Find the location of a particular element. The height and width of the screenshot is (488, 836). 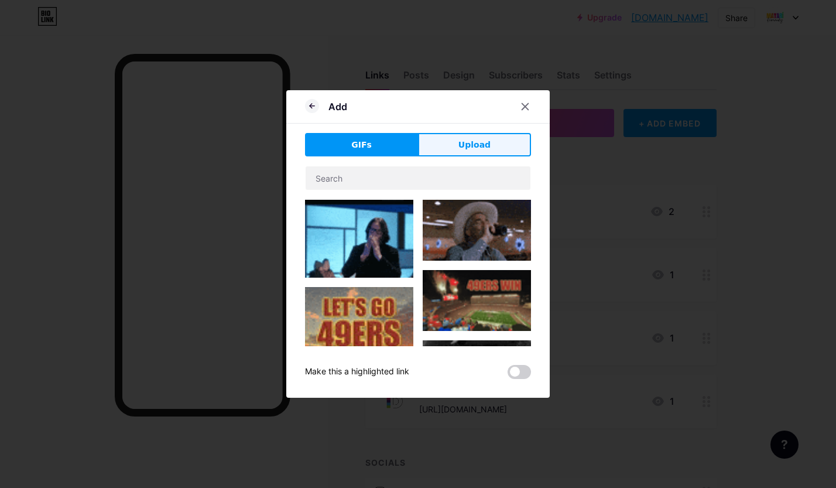

div: Make this a highlighted link is located at coordinates (357, 372).